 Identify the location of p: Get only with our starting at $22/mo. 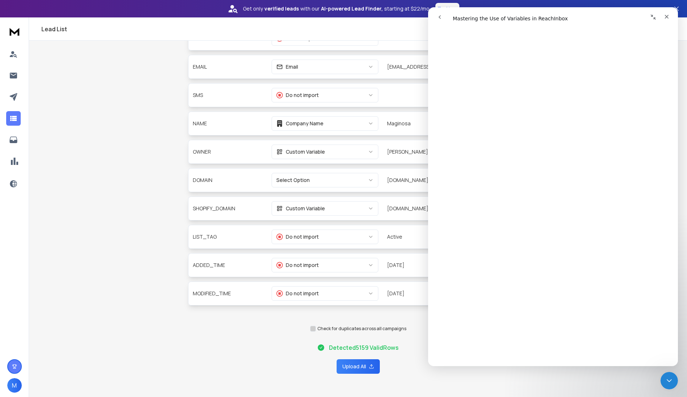
(336, 9).